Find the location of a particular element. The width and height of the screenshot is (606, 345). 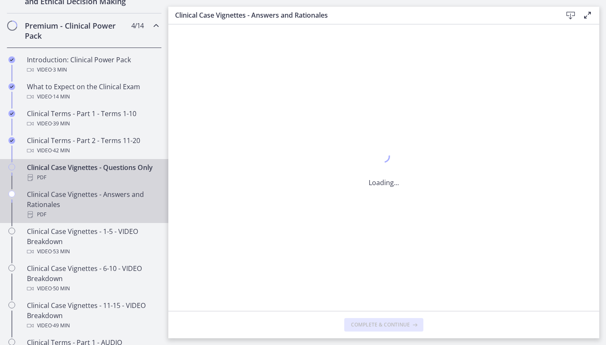

button: Complete & continue is located at coordinates (384, 325).